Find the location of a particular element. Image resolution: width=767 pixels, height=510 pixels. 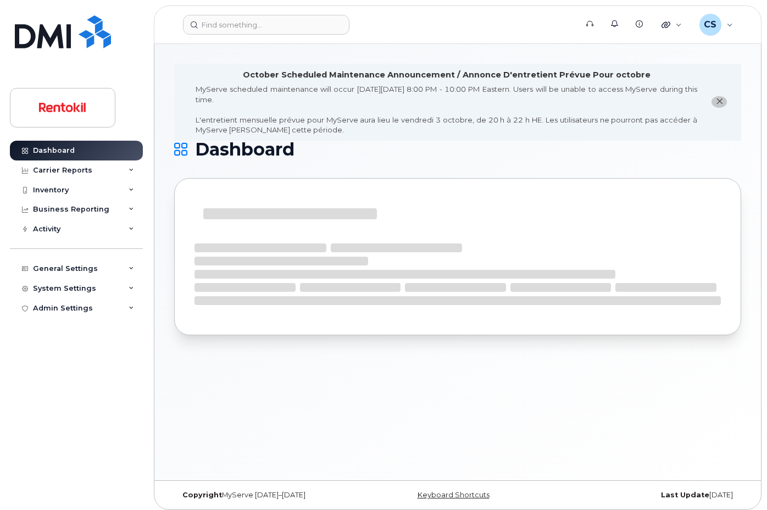

button: close notification is located at coordinates (719, 102).